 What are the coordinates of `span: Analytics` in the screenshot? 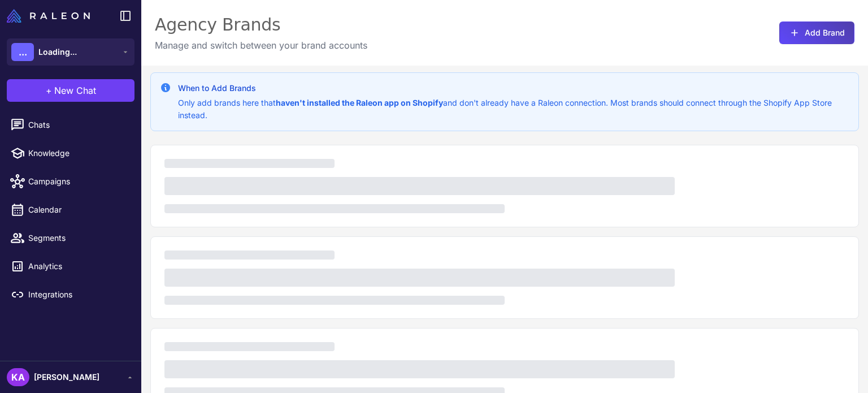 It's located at (78, 266).